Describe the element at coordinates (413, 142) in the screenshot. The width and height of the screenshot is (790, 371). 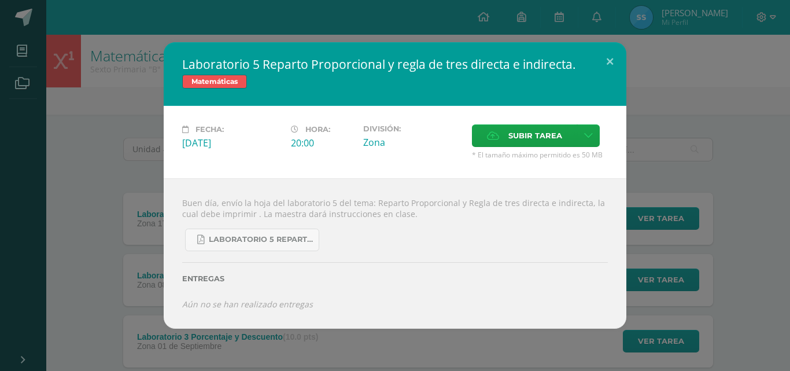
I see `div: Zona` at that location.